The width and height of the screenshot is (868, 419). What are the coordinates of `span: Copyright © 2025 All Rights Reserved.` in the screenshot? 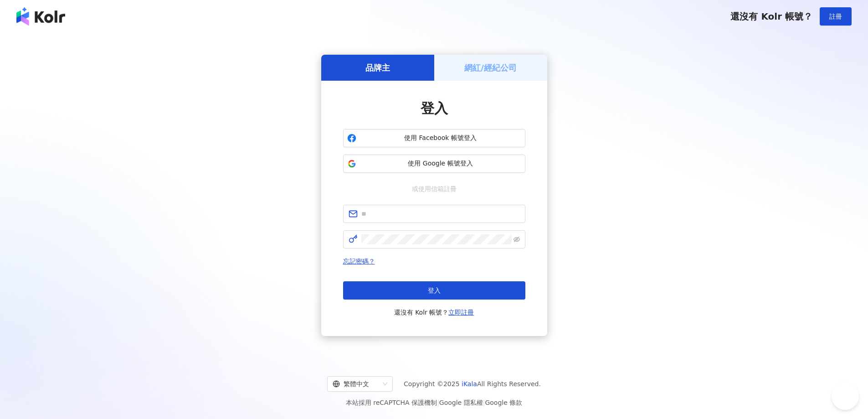 It's located at (472, 383).